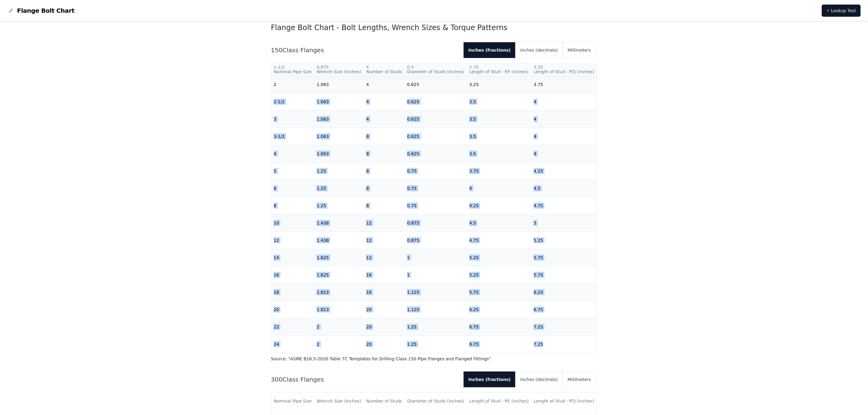 This screenshot has width=868, height=415. I want to click on a: ⚡ Lookup Tool, so click(842, 10).